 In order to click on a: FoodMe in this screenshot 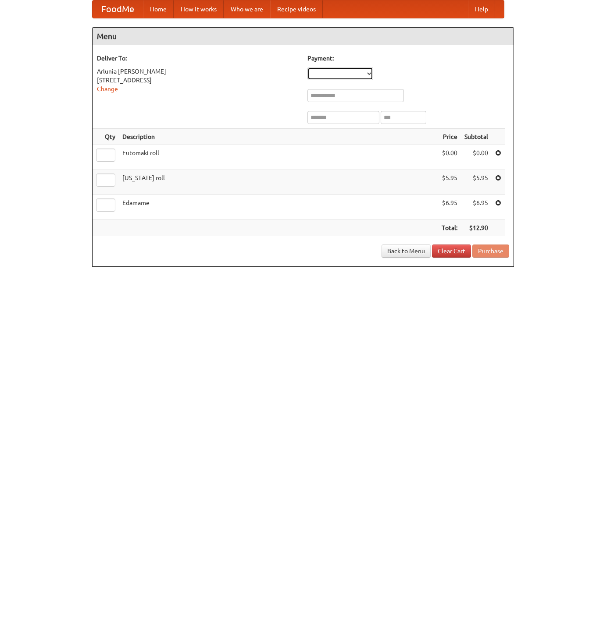, I will do `click(117, 9)`.